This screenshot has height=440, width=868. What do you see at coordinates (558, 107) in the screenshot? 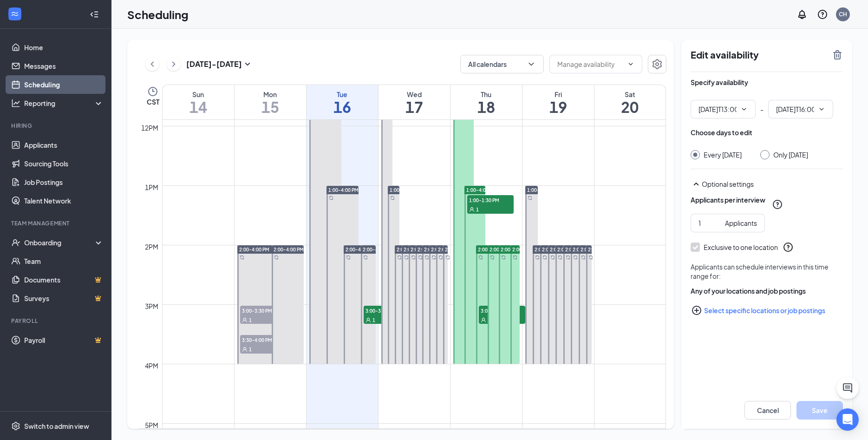
I see `h1: 19` at bounding box center [558, 107].